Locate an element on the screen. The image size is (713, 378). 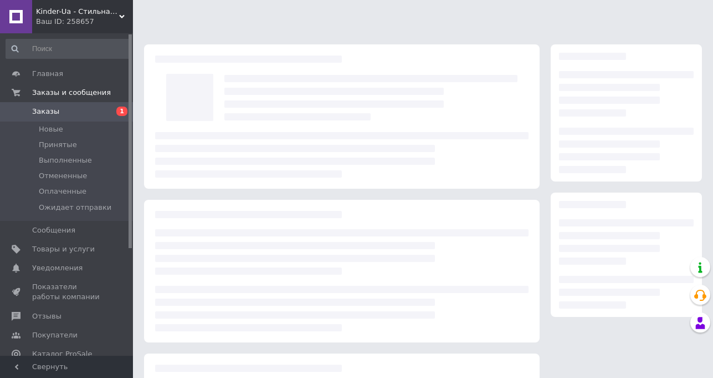
span: Главная is located at coordinates (48, 74).